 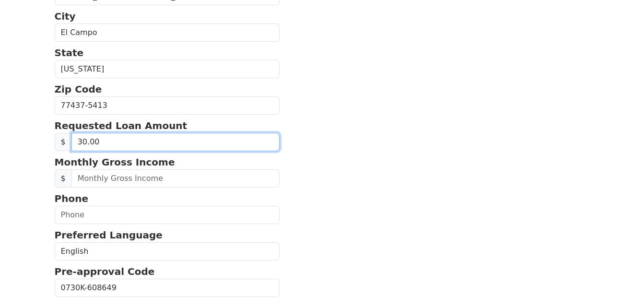 What do you see at coordinates (109, 235) in the screenshot?
I see `strong: Preferred Language` at bounding box center [109, 235].